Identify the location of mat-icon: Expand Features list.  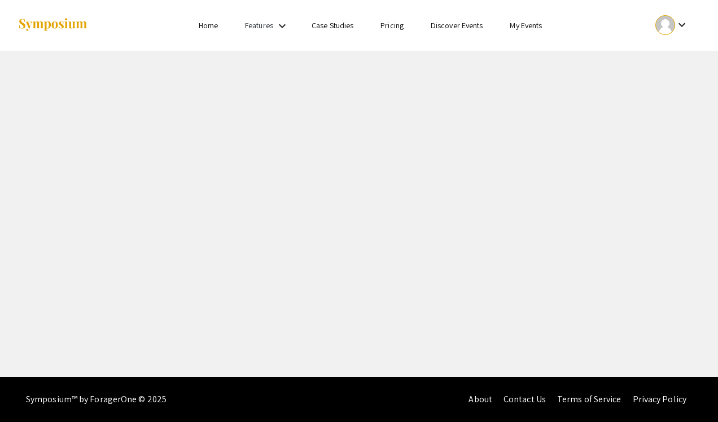
(282, 26).